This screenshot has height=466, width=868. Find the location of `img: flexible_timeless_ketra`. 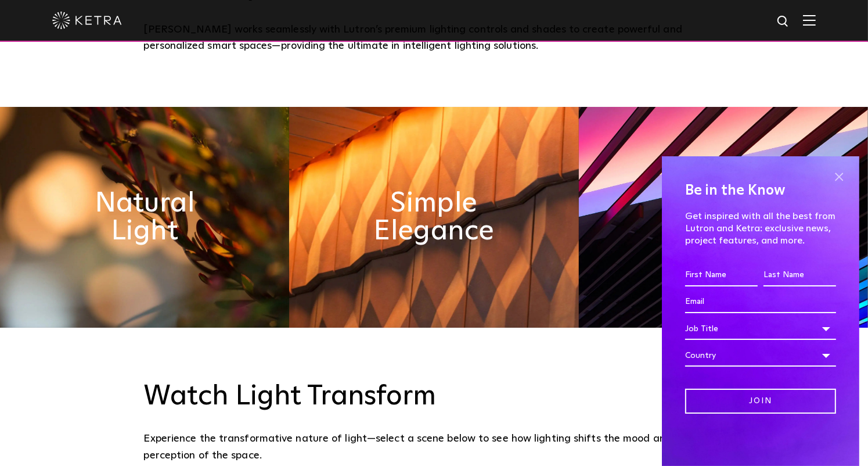

img: flexible_timeless_ketra is located at coordinates (724, 217).